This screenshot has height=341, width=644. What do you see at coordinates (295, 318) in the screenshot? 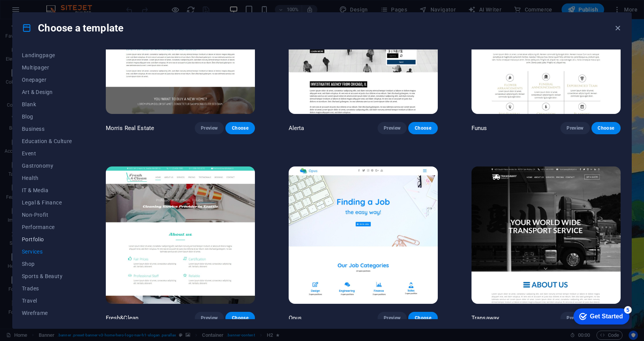
I see `p: Opus` at bounding box center [295, 318].